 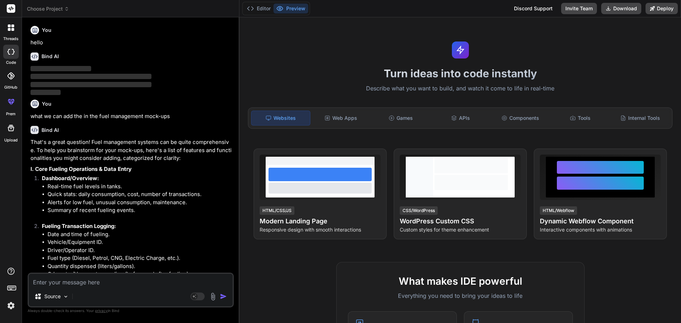 What do you see at coordinates (259, 9) in the screenshot?
I see `button: Editor` at bounding box center [259, 9].